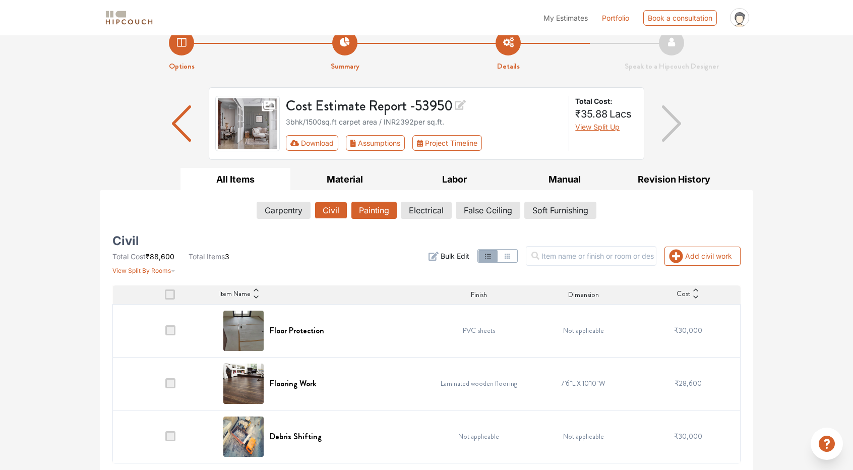 This screenshot has width=853, height=470. What do you see at coordinates (374, 210) in the screenshot?
I see `button: Painting` at bounding box center [374, 210].